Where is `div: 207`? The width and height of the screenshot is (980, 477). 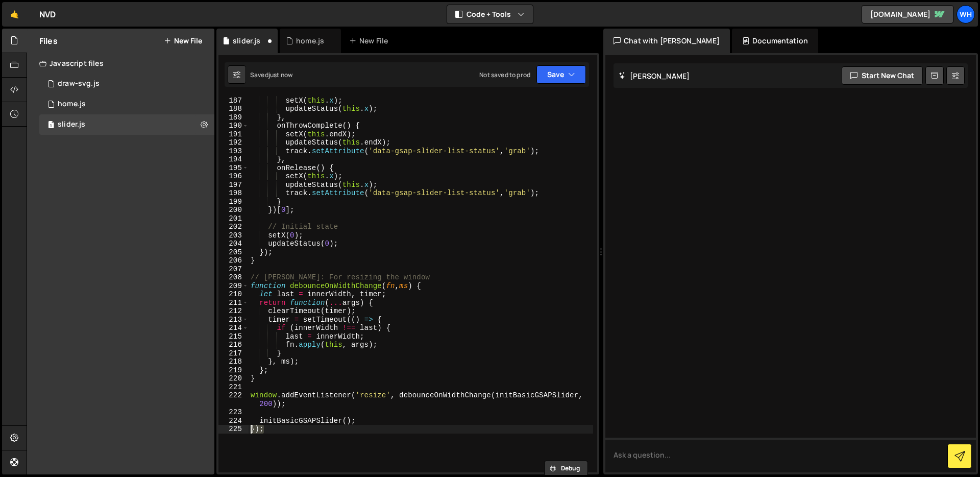 div: 207 is located at coordinates (234, 269).